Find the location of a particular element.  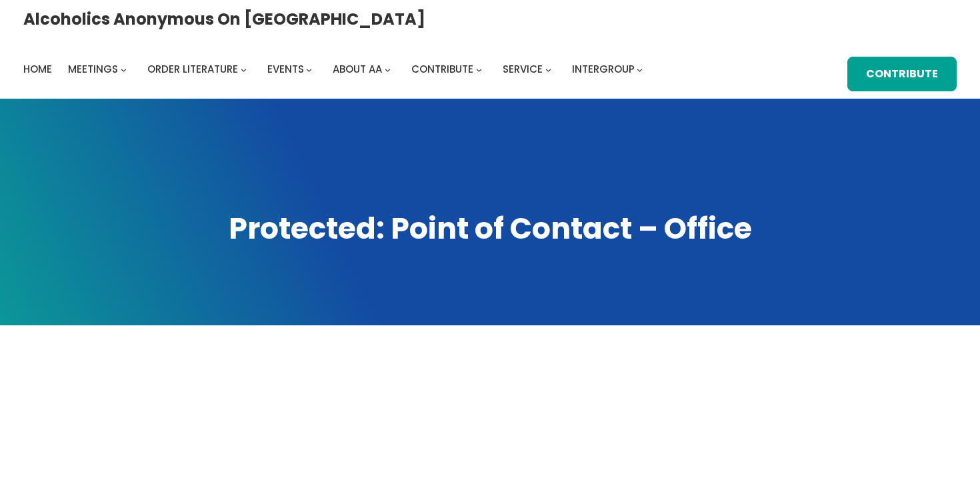

span: Order Literature is located at coordinates (193, 69).